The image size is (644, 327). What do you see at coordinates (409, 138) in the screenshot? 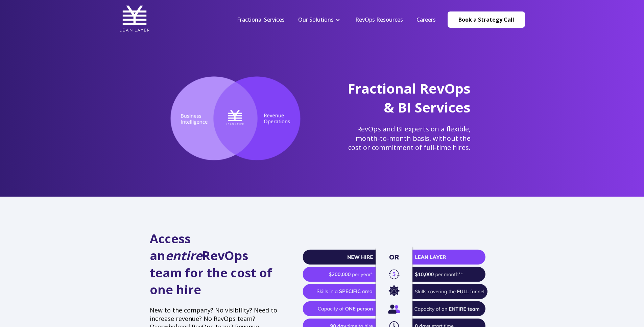
I see `span: RevOps and BI experts on a flexible, month-to-month basis, without the cost or commitment of full...` at bounding box center [409, 138].